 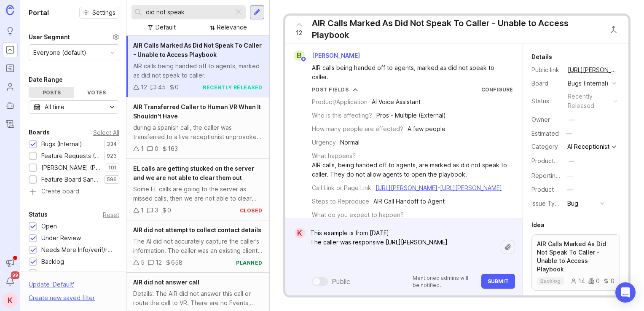 What do you see at coordinates (396, 102) in the screenshot?
I see `div: AI Voice Assistant` at bounding box center [396, 102].